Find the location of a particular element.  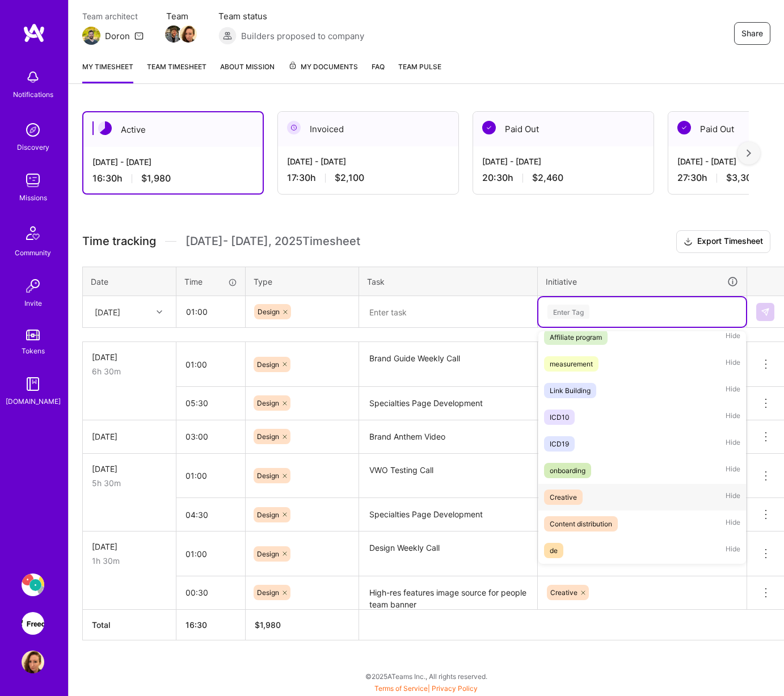

img: Invoiced is located at coordinates (294, 127).